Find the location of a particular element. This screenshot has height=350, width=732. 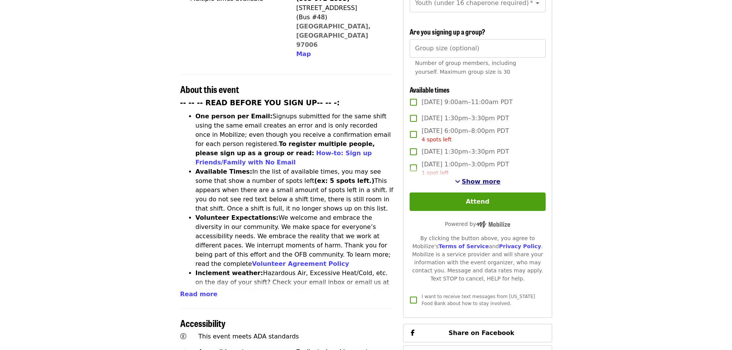

a: Volunteer Agreement Policy is located at coordinates (300, 264).